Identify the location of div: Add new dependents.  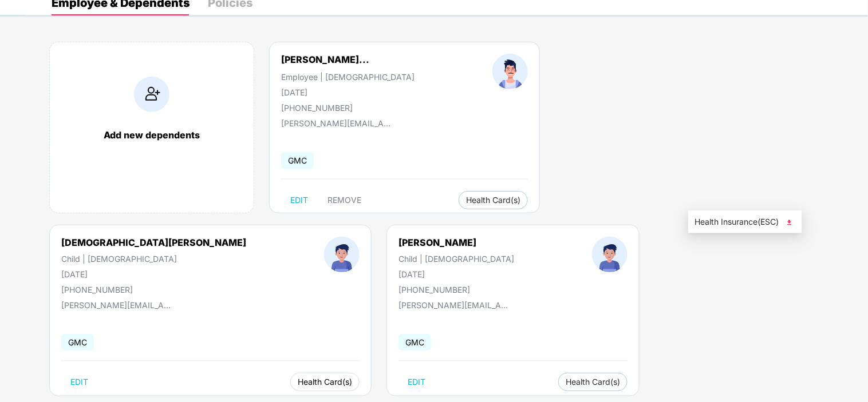
(152, 135).